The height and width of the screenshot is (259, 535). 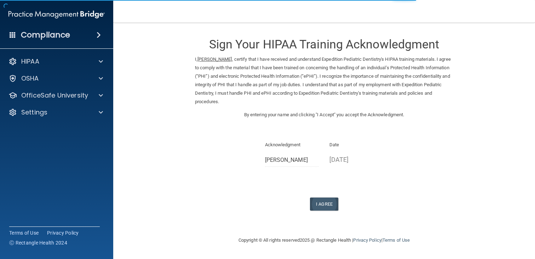 I want to click on a: OfficeSafe University, so click(x=56, y=96).